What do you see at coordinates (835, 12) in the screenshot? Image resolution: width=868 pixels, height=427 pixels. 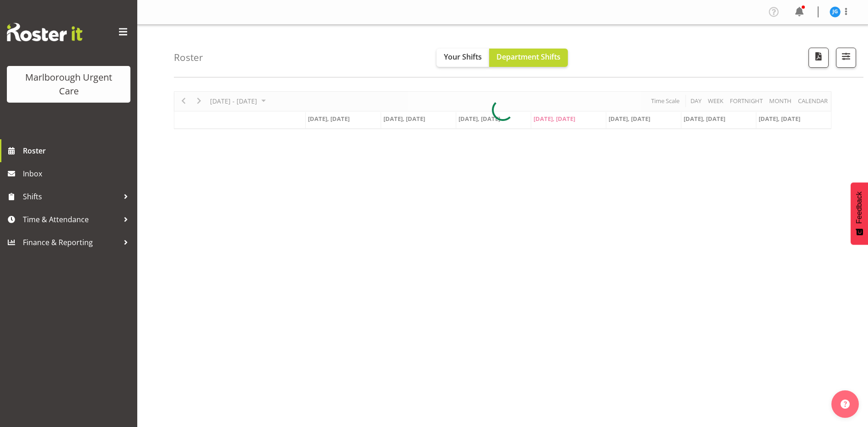 I see `img: josephine-godinez11850.jpg` at bounding box center [835, 12].